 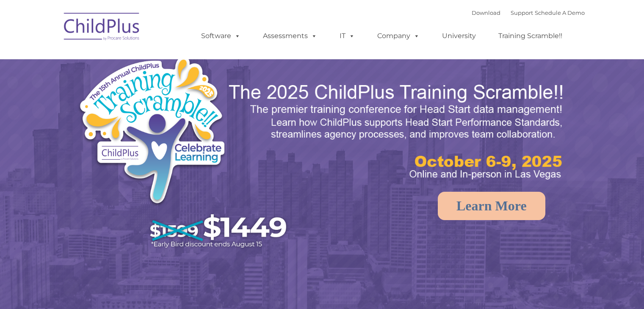 I want to click on a: Assessments, so click(x=290, y=36).